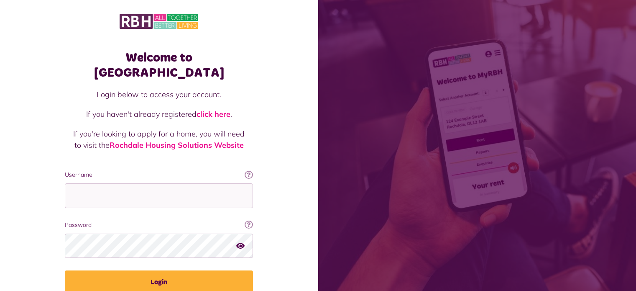  Describe the element at coordinates (177, 145) in the screenshot. I see `a: Rochdale Housing Solutions Website` at that location.